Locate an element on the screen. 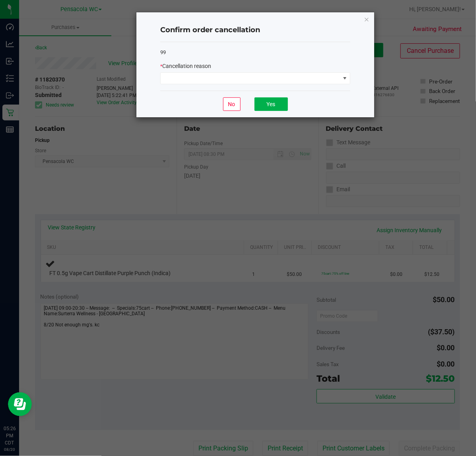 The width and height of the screenshot is (476, 456). h4: Confirm order cancellation is located at coordinates (255, 30).